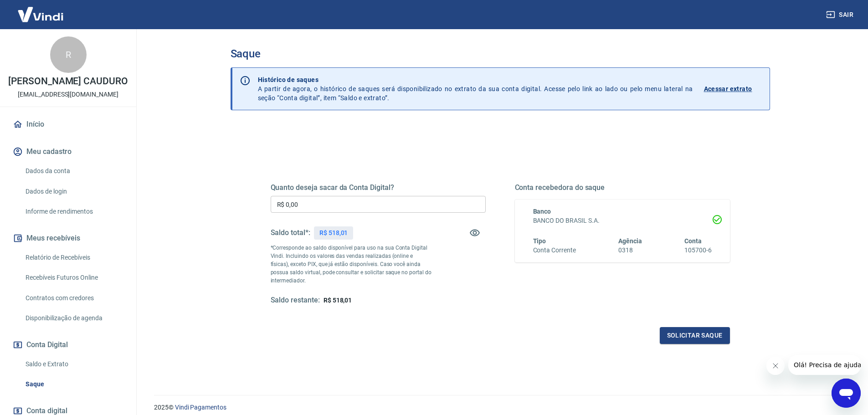 This screenshot has width=868, height=415. I want to click on button: Meu cadastro, so click(68, 152).